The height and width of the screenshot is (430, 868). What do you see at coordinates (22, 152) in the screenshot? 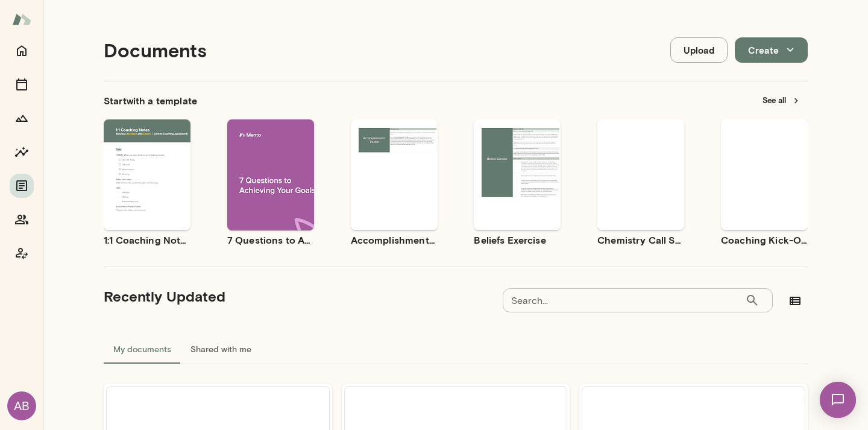
I see `button: Insights` at bounding box center [22, 152].